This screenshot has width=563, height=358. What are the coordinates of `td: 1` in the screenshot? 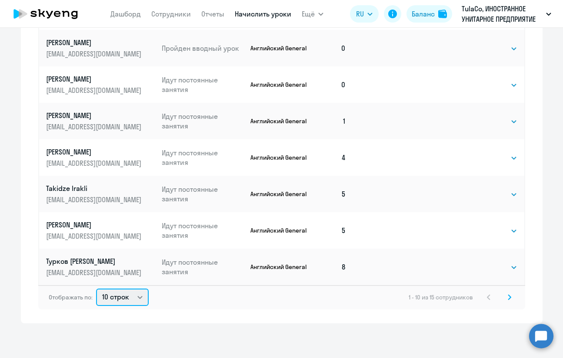 It's located at (331, 121).